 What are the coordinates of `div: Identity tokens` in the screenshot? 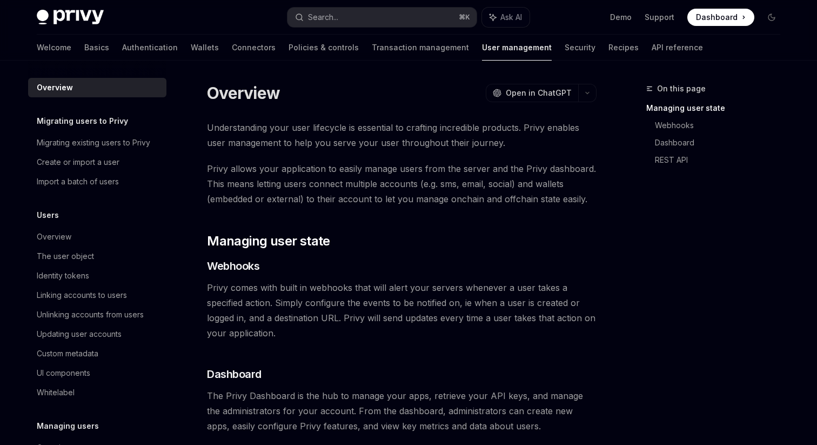 It's located at (63, 276).